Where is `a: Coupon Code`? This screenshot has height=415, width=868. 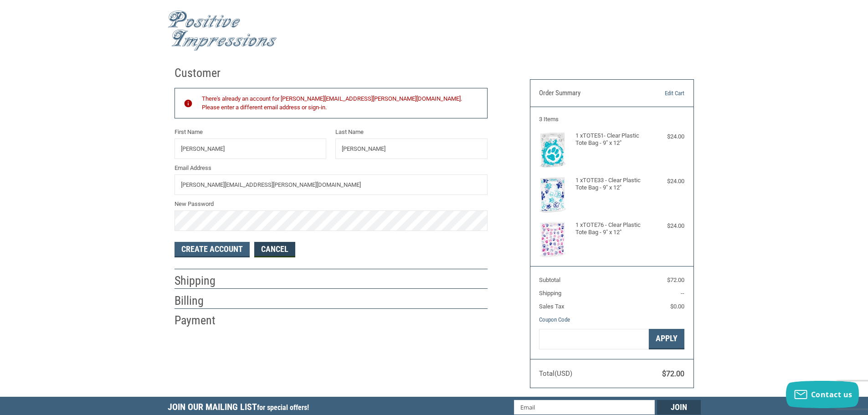 a: Coupon Code is located at coordinates (555, 320).